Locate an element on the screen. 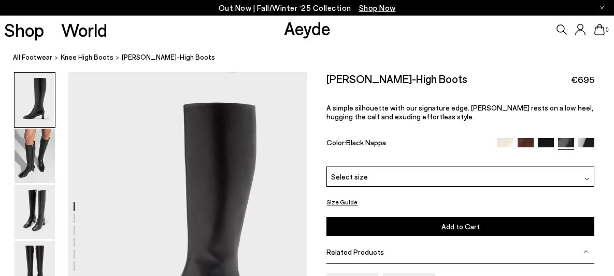  span: Select size is located at coordinates (349, 176).